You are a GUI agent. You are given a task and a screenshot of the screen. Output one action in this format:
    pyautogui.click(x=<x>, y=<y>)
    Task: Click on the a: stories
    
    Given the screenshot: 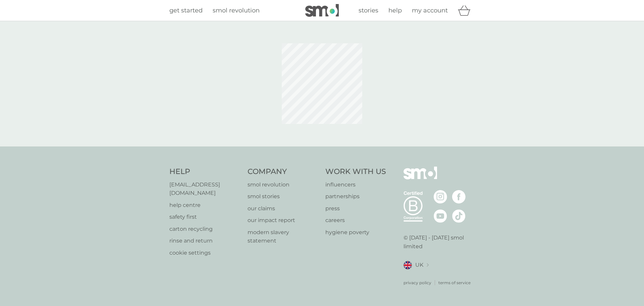 What is the action you would take?
    pyautogui.click(x=368, y=10)
    